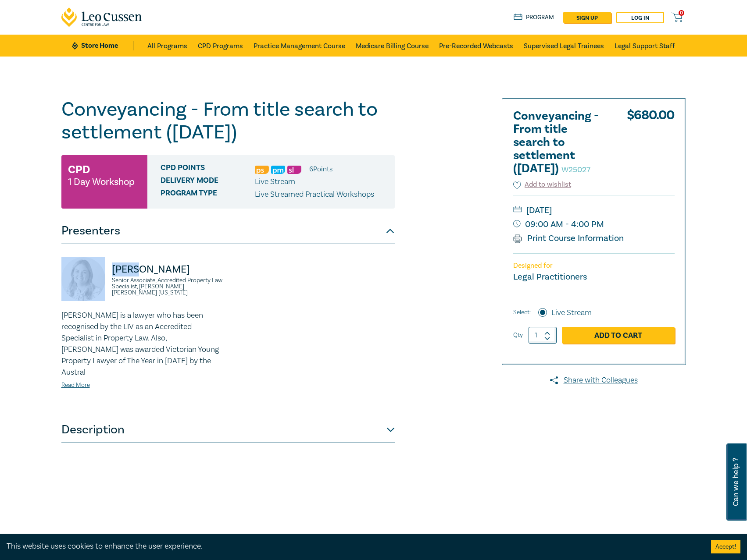 The image size is (747, 560). What do you see at coordinates (735, 482) in the screenshot?
I see `span: Can we help ?` at bounding box center [735, 482].